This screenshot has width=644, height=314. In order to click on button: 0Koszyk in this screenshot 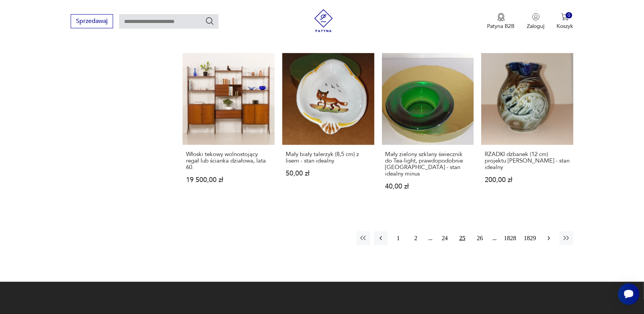, I will do `click(565, 21)`.